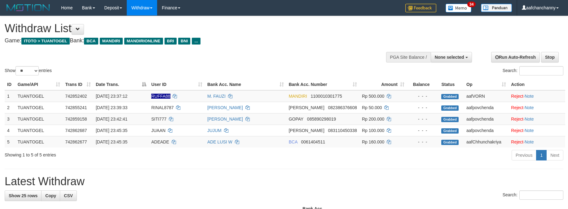 The height and width of the screenshot is (209, 568). I want to click on span: CSV, so click(68, 196).